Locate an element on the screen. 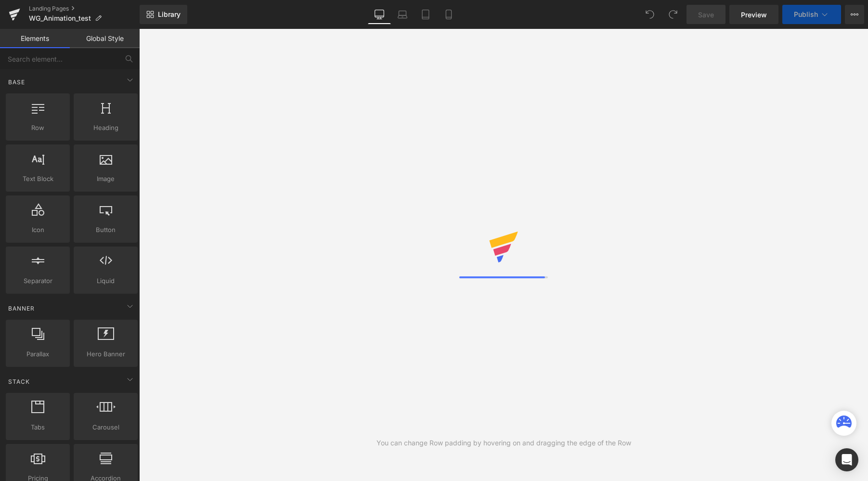  span: Separator is located at coordinates (37, 281).